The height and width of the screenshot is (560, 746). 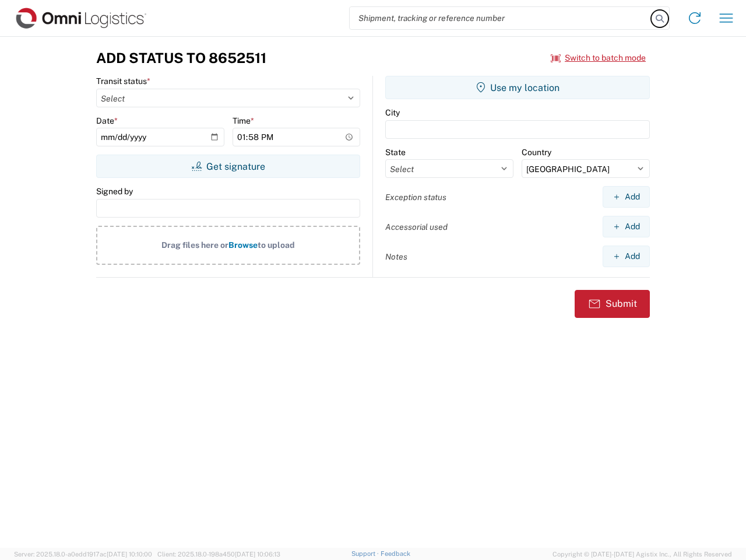 What do you see at coordinates (83, 554) in the screenshot?
I see `span: Server: 2025.18.0-a0edd1917ac` at bounding box center [83, 554].